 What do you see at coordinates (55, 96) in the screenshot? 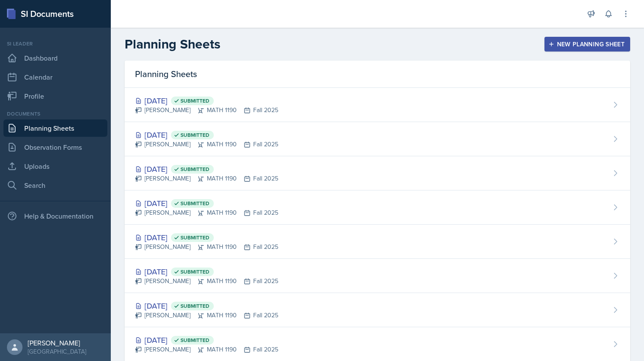
I see `a: Profile` at bounding box center [55, 96].